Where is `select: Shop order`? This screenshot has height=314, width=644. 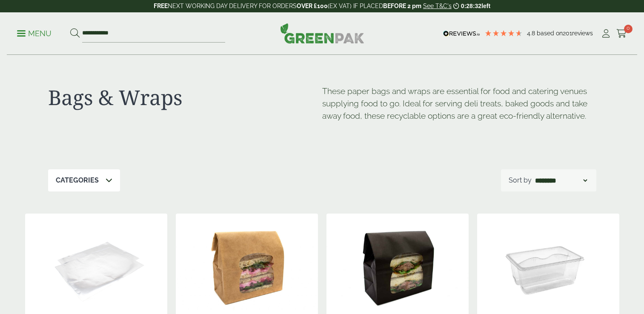
select: Shop order is located at coordinates (561, 181).